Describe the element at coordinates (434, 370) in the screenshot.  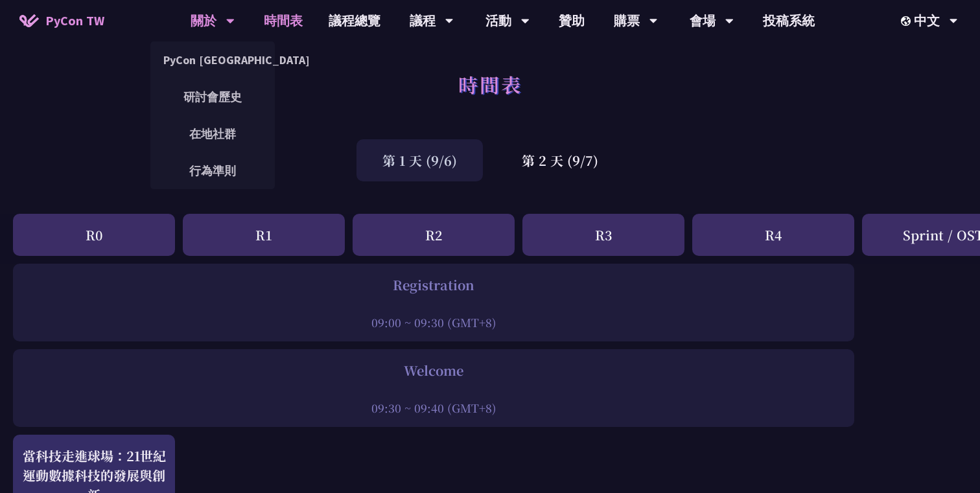
I see `div: Welcome` at that location.